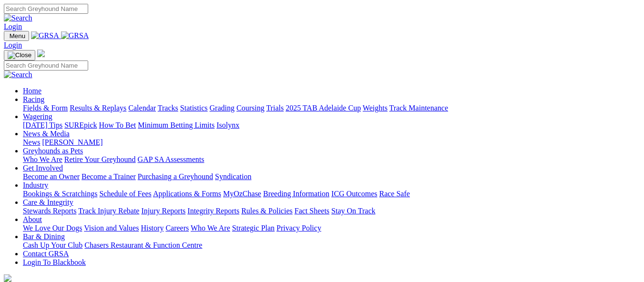 This screenshot has height=282, width=644. I want to click on div: Care & Integrity, so click(331, 211).